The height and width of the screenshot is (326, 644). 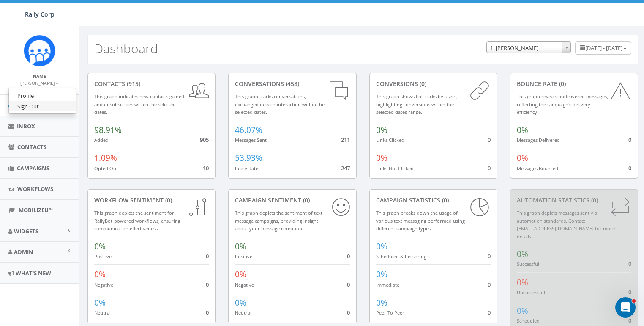 What do you see at coordinates (292, 200) in the screenshot?
I see `div: Campaign Sentiment` at bounding box center [292, 200].